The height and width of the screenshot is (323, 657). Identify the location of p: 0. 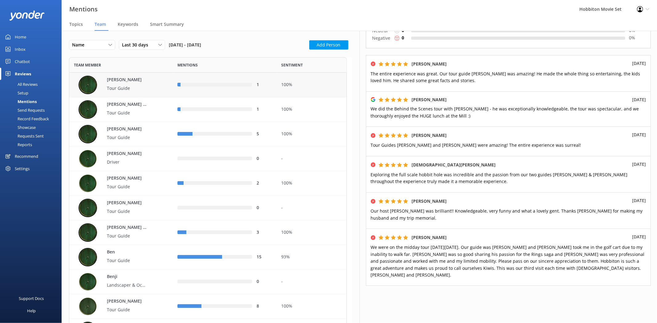
(403, 38).